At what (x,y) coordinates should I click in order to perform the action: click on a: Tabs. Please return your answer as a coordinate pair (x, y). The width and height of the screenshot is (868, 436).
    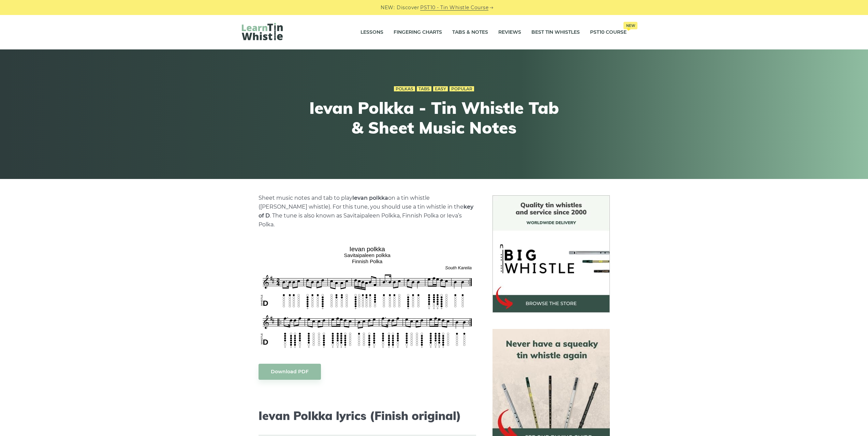
    Looking at the image, I should click on (424, 89).